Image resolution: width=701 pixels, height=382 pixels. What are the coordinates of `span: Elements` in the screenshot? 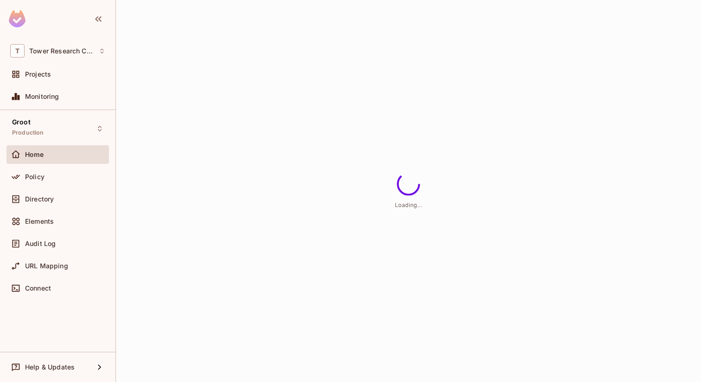 It's located at (39, 221).